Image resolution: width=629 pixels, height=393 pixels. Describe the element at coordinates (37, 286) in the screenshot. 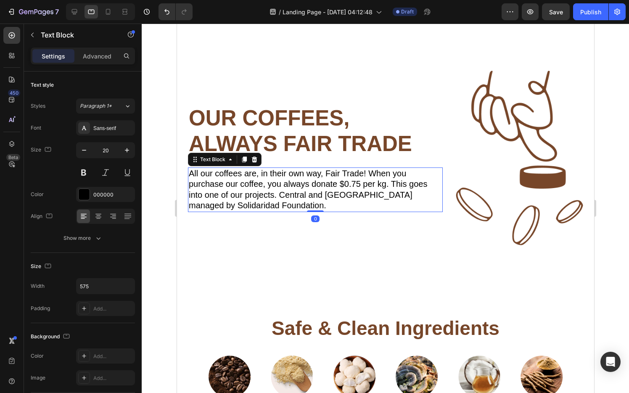

I see `div: Width` at that location.